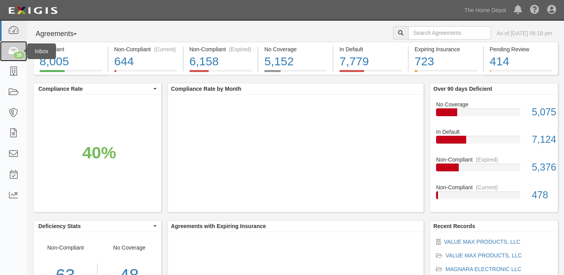 This screenshot has height=275, width=564. I want to click on div: Non-Compliant (Expired), so click(221, 49).